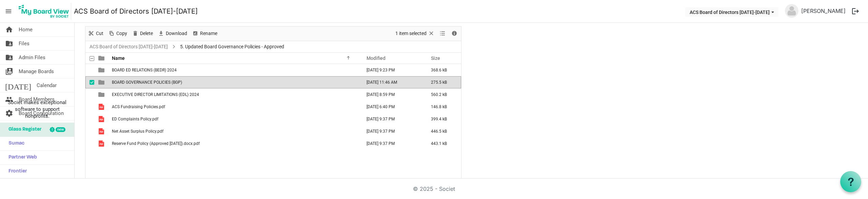 This screenshot has height=199, width=868. What do you see at coordinates (60, 129) in the screenshot?
I see `div: new` at bounding box center [60, 129].